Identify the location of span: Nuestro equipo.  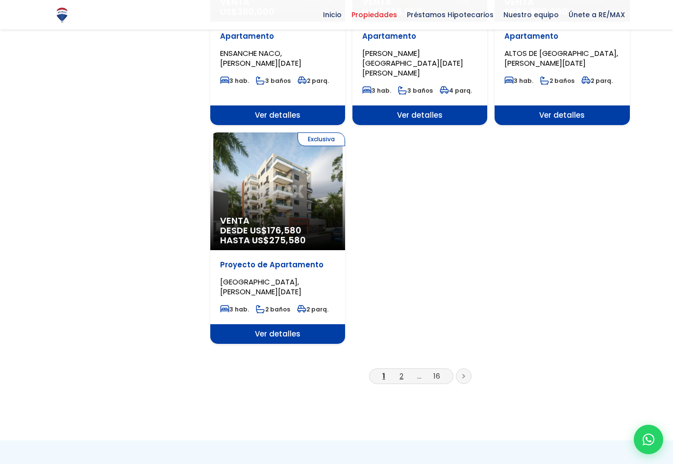
(531, 15).